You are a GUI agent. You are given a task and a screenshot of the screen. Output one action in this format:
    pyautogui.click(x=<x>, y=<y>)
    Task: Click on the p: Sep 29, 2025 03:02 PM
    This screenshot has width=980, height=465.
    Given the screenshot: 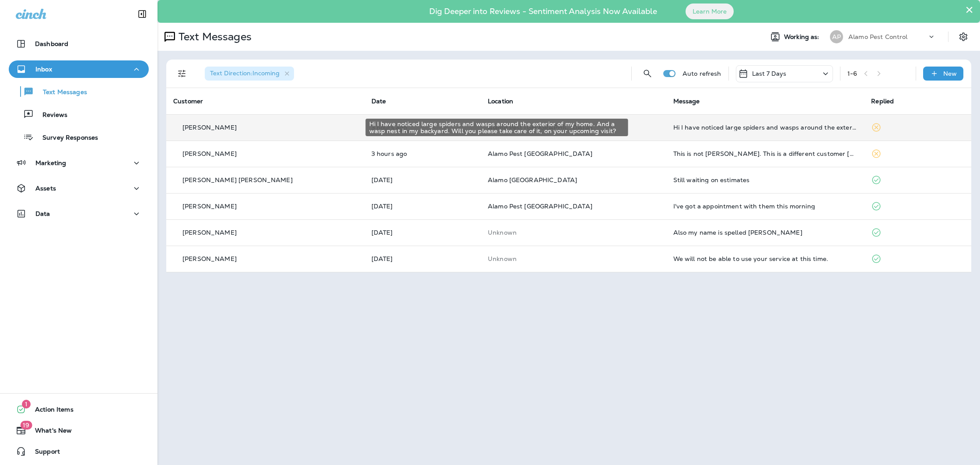 What is the action you would take?
    pyautogui.click(x=422, y=180)
    